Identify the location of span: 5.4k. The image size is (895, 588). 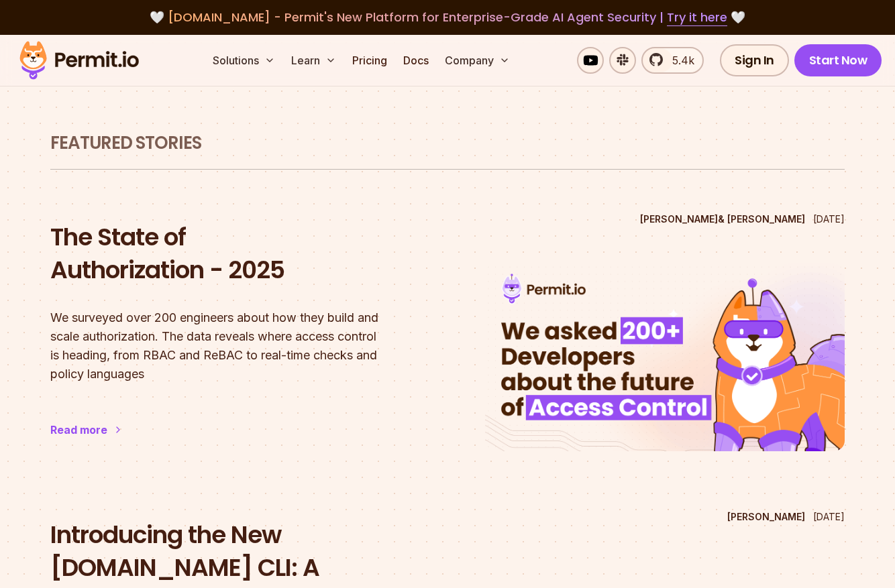
(679, 61).